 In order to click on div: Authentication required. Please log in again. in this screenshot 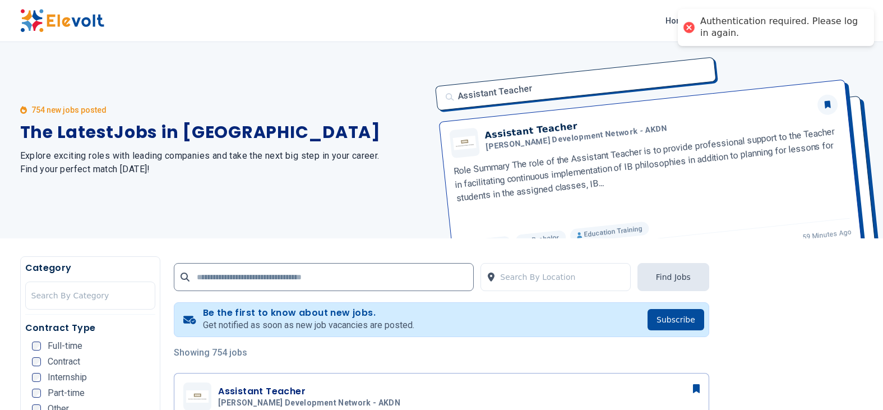, I will do `click(781, 27)`.